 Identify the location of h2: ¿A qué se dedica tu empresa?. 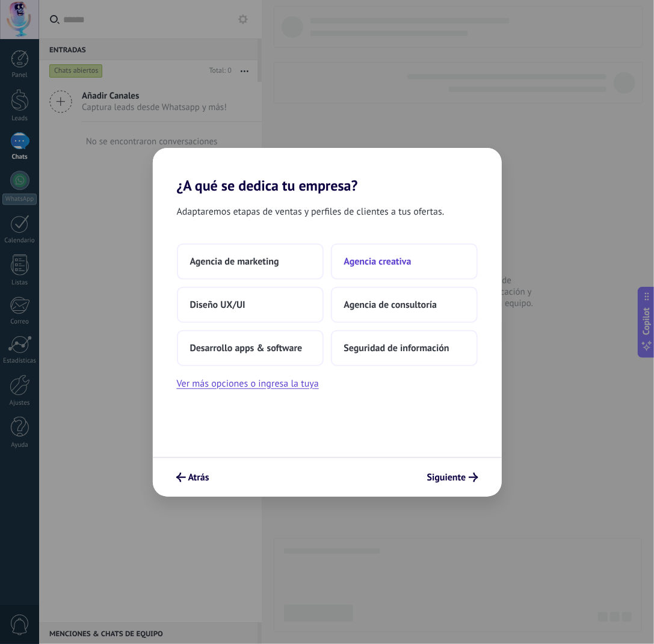
(327, 171).